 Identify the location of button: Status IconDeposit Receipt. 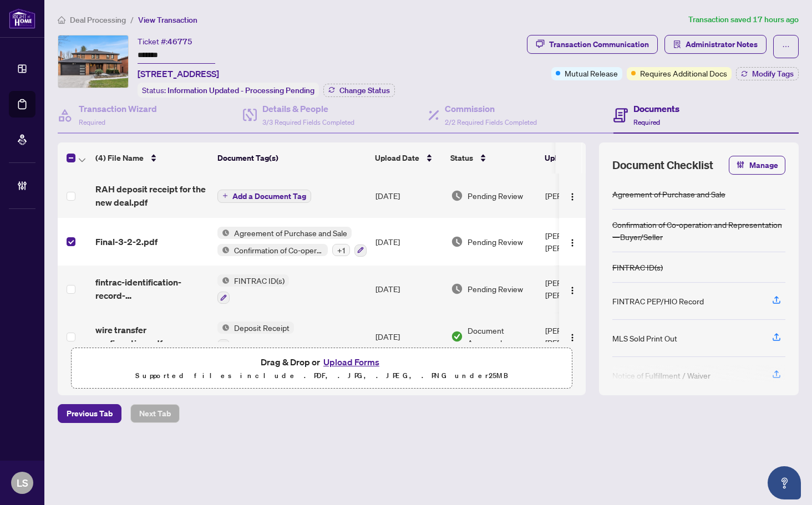
(256, 336).